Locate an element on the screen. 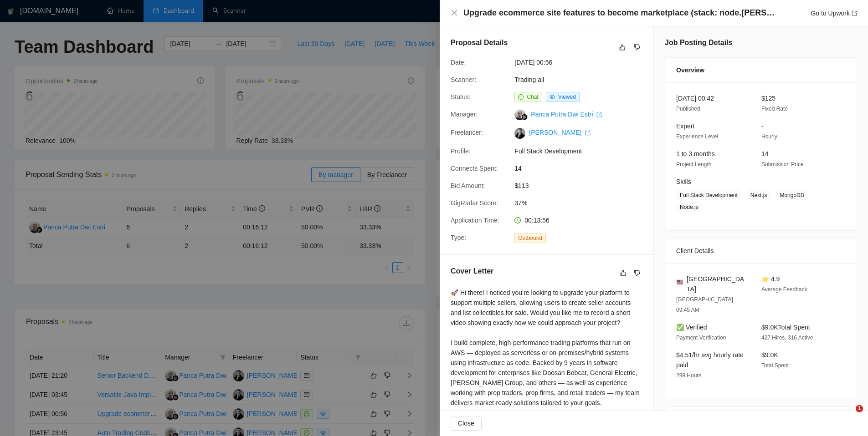 Image resolution: width=868 pixels, height=436 pixels. span: ✅ Verified is located at coordinates (692, 328).